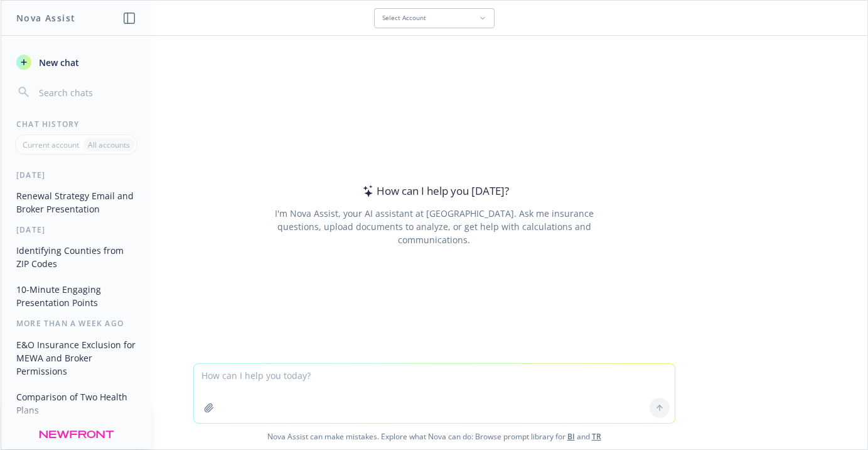 This screenshot has width=868, height=450. I want to click on p: Current account, so click(51, 145).